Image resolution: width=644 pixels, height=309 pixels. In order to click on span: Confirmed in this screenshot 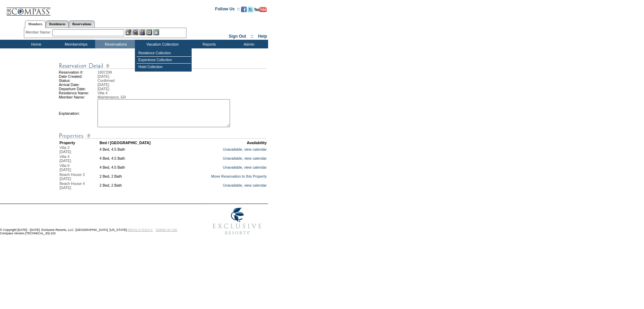, I will do `click(106, 81)`.